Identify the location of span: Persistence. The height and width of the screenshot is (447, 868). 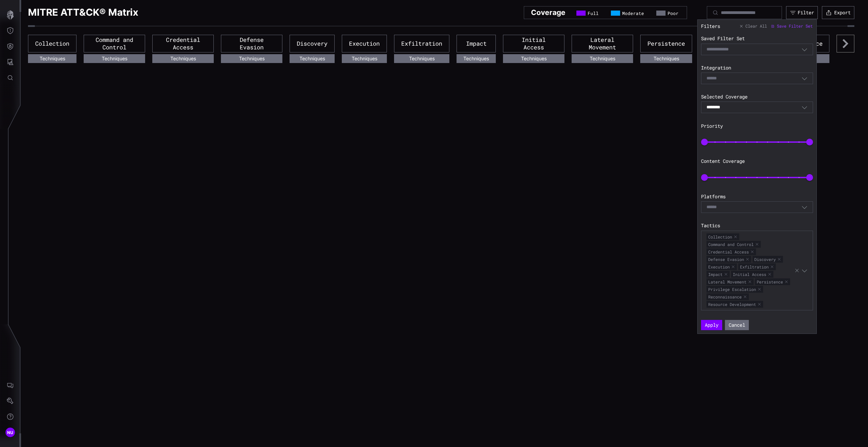
(772, 282).